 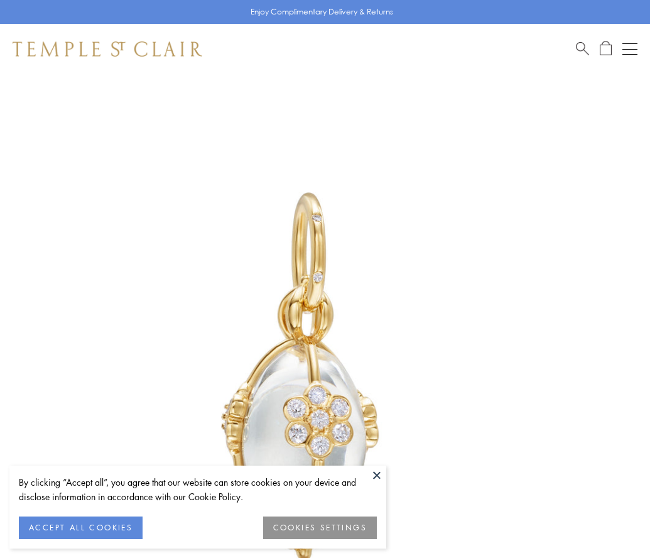 What do you see at coordinates (605, 48) in the screenshot?
I see `a: Open Shopping Bag` at bounding box center [605, 48].